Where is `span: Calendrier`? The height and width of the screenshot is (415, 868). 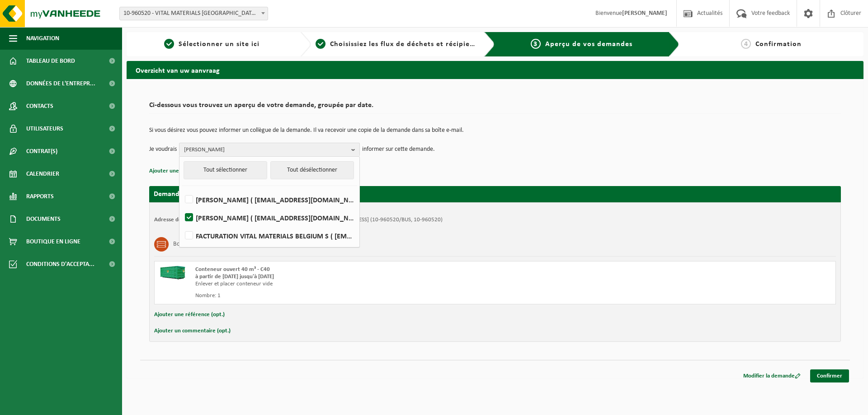 span: Calendrier is located at coordinates (43, 174).